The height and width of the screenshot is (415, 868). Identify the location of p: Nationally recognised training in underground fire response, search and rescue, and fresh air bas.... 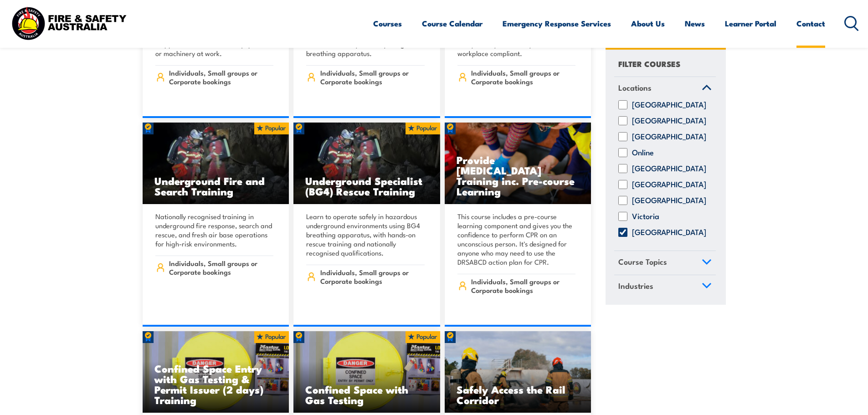
(215, 231).